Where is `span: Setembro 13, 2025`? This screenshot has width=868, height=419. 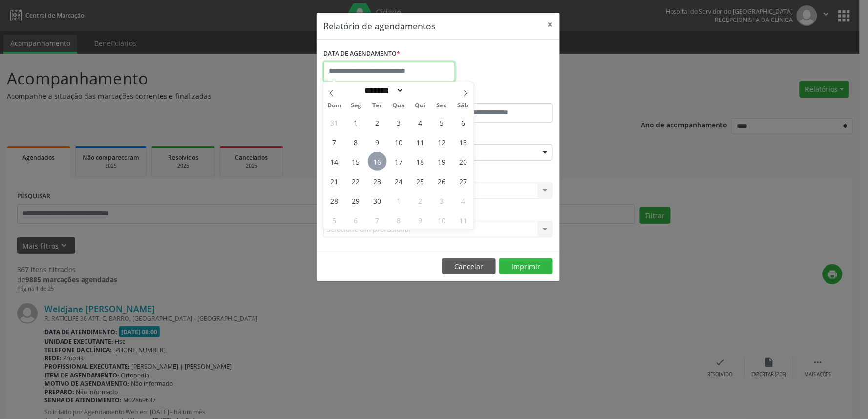 span: Setembro 13, 2025 is located at coordinates (463, 142).